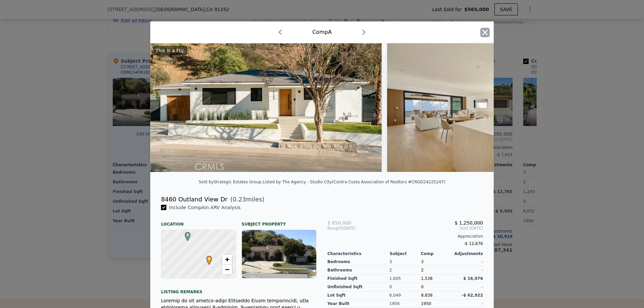  I want to click on div: Unfinished Sqft, so click(358, 287).